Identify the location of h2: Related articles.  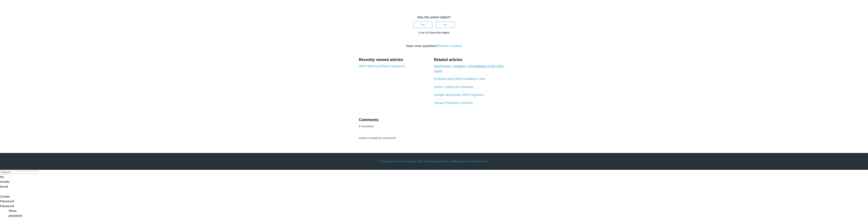
(471, 60).